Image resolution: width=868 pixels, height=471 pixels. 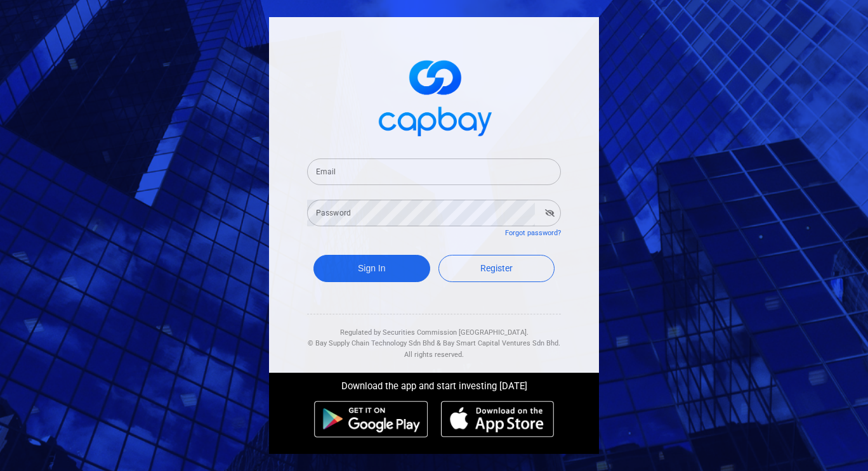 What do you see at coordinates (497, 268) in the screenshot?
I see `a: Register` at bounding box center [497, 268].